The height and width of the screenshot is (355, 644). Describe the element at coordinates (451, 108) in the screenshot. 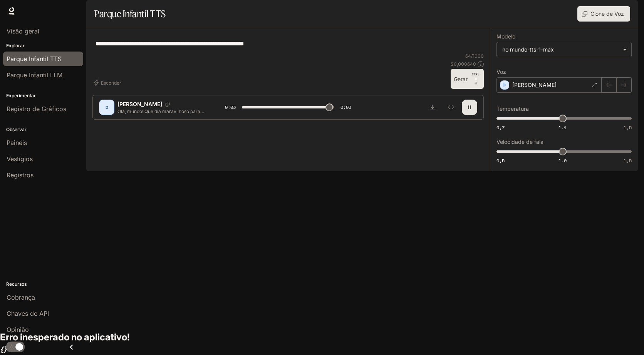

I see `button: Inspecionar` at that location.